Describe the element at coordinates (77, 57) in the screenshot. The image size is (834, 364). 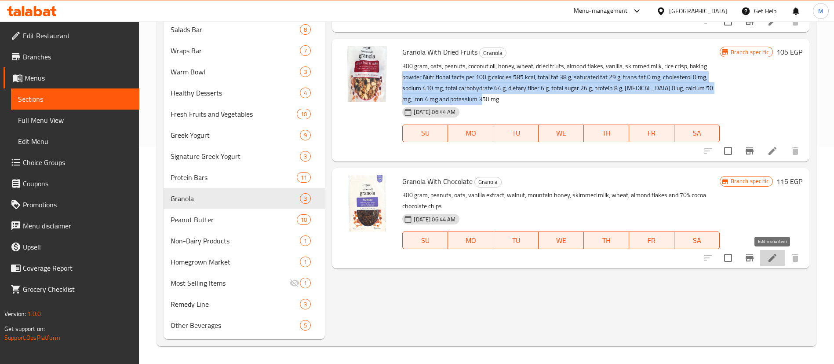
I see `span: Branches` at that location.